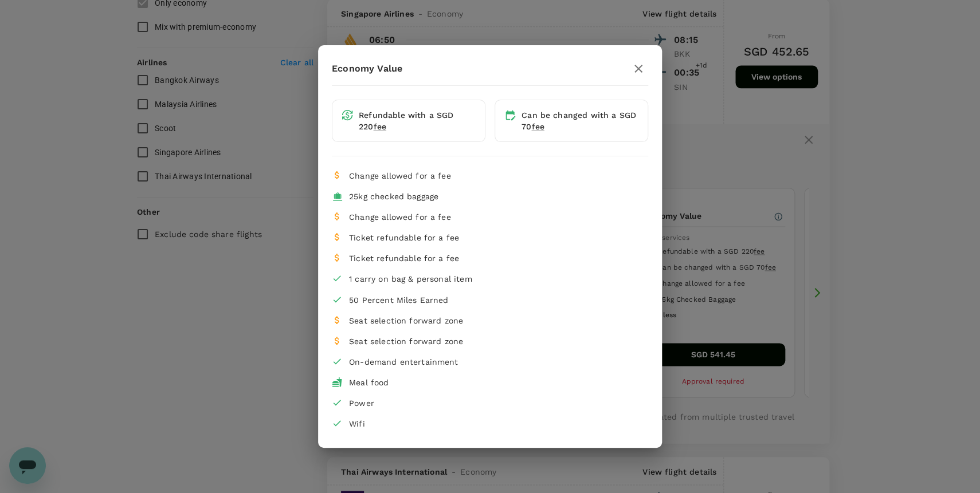 The image size is (980, 493). What do you see at coordinates (366, 69) in the screenshot?
I see `p: Economy Value` at bounding box center [366, 69].